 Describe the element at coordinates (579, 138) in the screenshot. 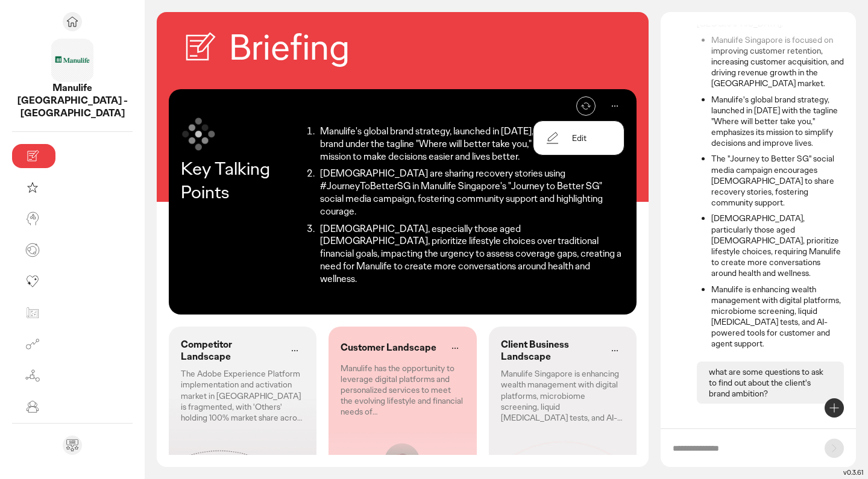

I see `p: Edit` at that location.